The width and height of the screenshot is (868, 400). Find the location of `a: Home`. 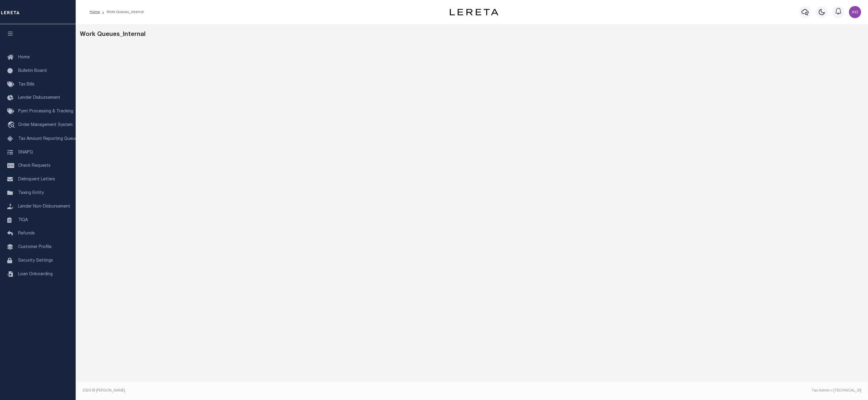

a: Home is located at coordinates (95, 12).